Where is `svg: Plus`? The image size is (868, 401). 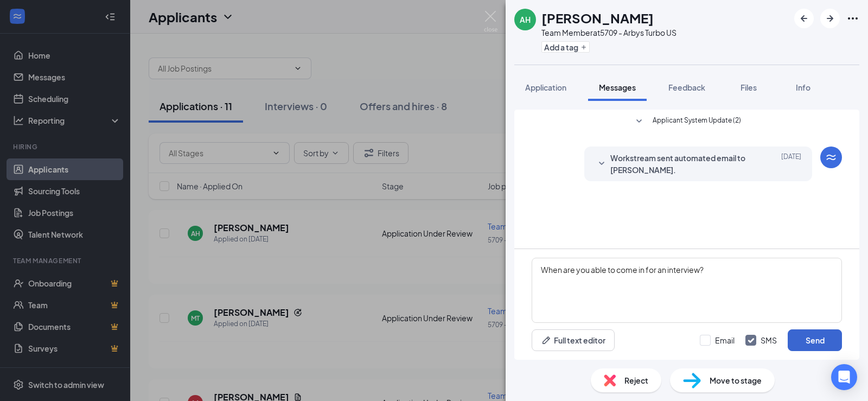
svg: Plus is located at coordinates (584, 47).